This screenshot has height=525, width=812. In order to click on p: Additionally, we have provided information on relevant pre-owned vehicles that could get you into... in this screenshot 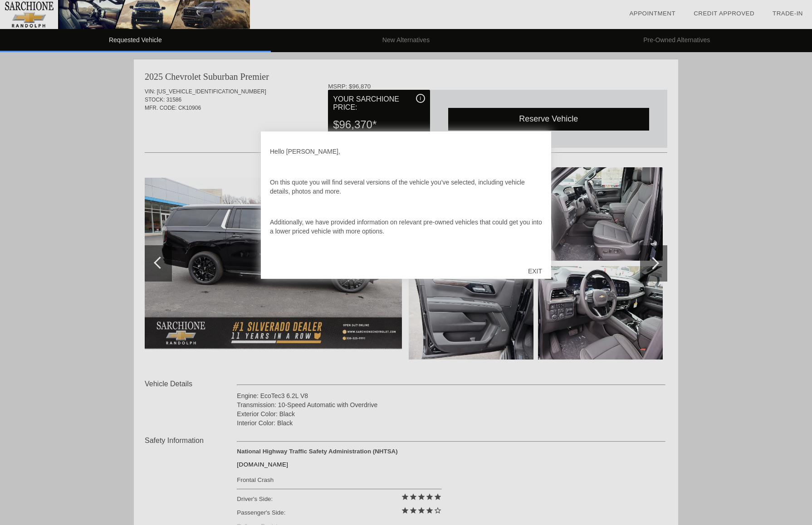, I will do `click(406, 227)`.